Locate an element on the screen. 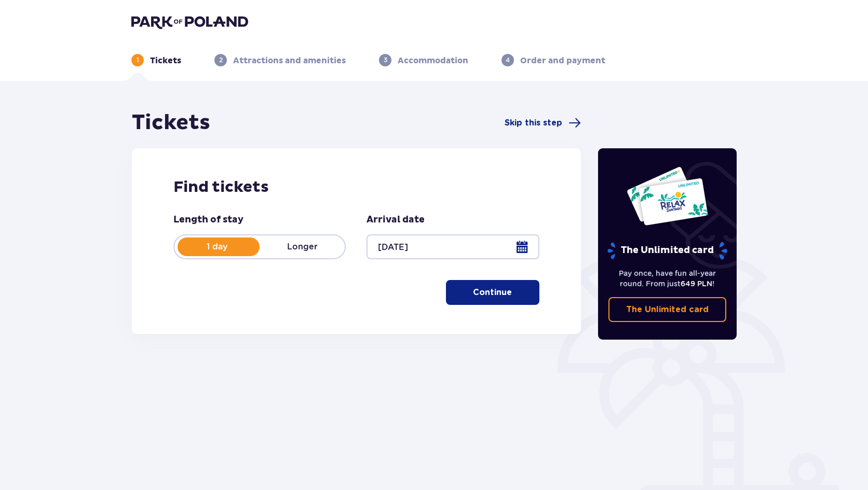  p: Order and payment is located at coordinates (563, 60).